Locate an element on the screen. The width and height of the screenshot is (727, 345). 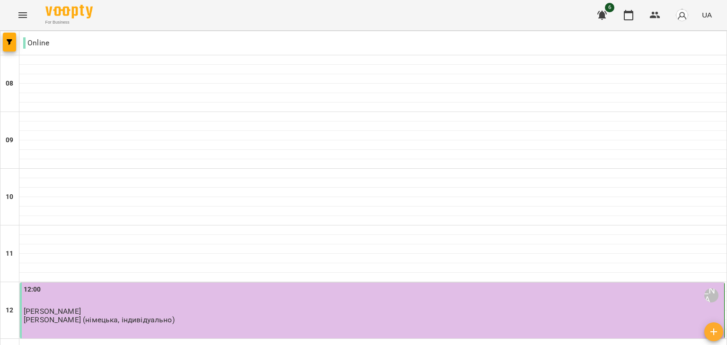
div: Корнієць Анна (н) is located at coordinates (711, 296).